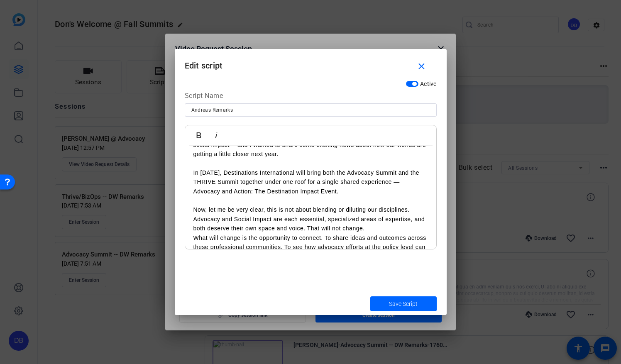 The image size is (621, 364). What do you see at coordinates (310, 219) in the screenshot?
I see `p: Now, let me be very clear, this is not about blending or diluting our disciplines. Advocacy and S...` at bounding box center [310, 219].